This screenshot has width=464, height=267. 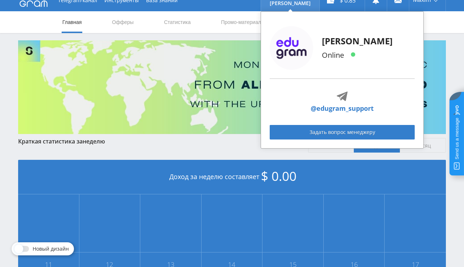 What do you see at coordinates (342, 132) in the screenshot?
I see `a: Задать вопрос менеджеру` at bounding box center [342, 132].